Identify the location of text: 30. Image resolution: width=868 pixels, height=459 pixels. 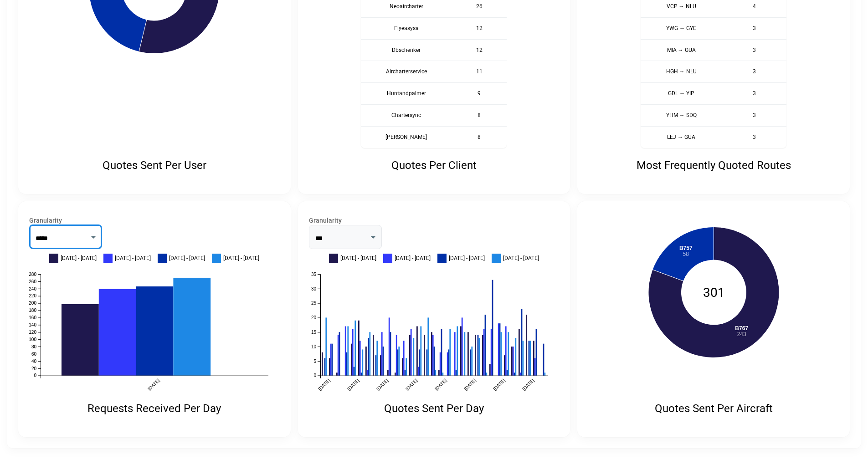
(314, 289).